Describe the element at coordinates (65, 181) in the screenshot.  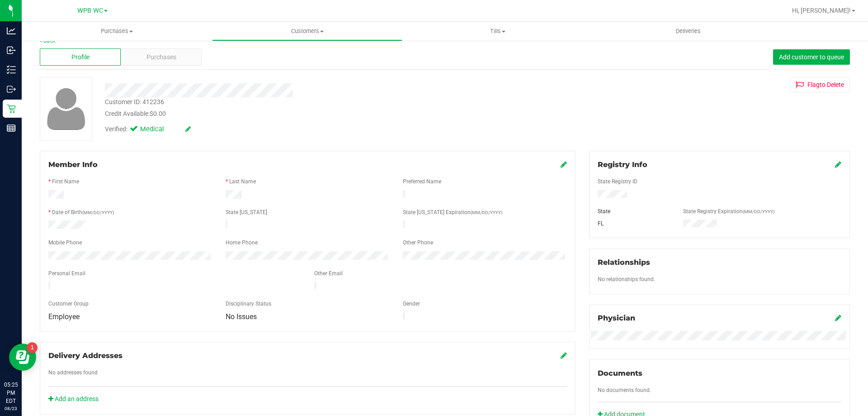
I see `label: First Name` at that location.